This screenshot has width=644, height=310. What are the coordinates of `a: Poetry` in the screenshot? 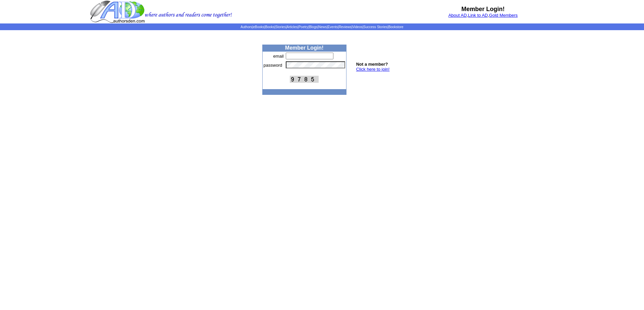 It's located at (303, 27).